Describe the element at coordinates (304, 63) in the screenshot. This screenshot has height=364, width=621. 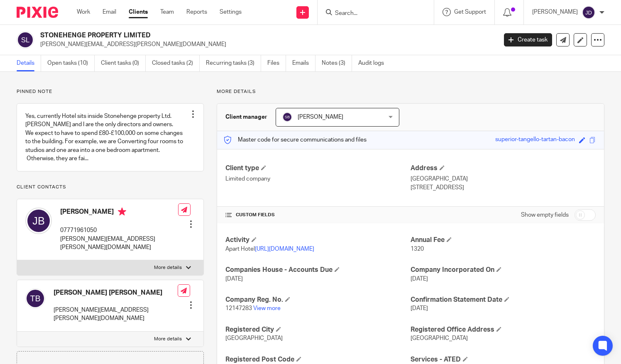
I see `a: Emails` at that location.